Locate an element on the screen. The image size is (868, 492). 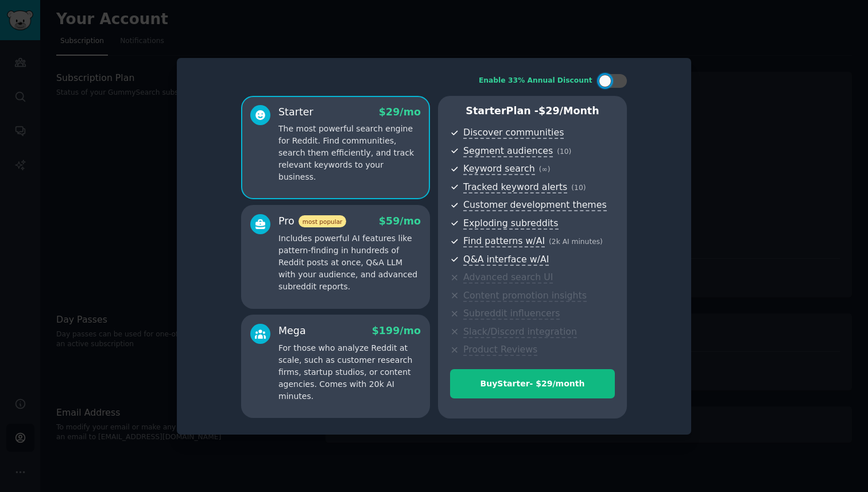
span: Keyword search is located at coordinates (499, 169).